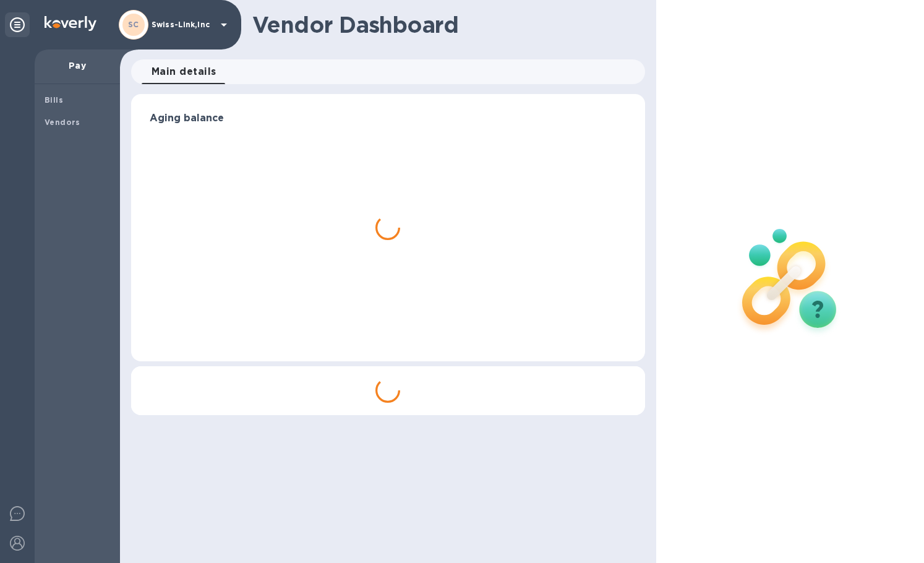  I want to click on p: Swiss-Link,Inc, so click(183, 25).